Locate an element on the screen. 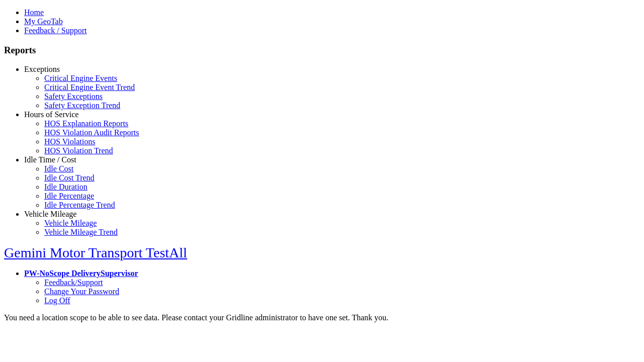  a: Idle Cost Trend is located at coordinates (69, 177).